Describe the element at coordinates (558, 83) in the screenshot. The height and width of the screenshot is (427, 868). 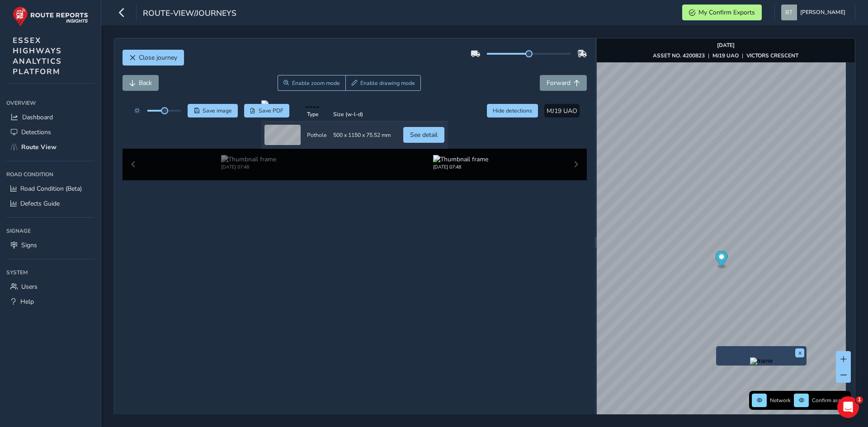
I see `span: Forward` at that location.